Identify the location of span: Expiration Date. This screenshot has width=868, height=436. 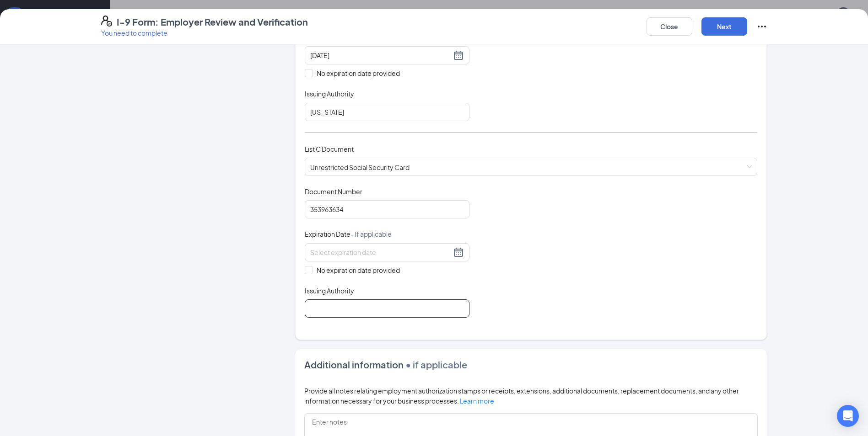
(349, 234).